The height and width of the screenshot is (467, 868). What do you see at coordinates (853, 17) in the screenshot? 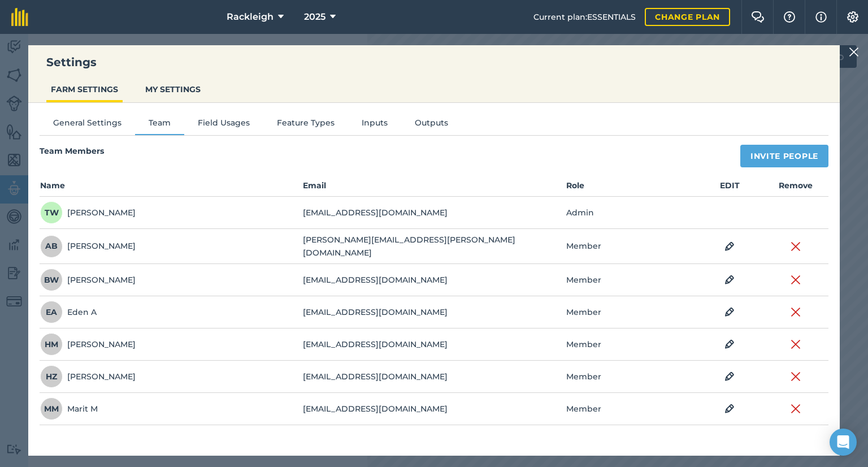
I see `img: A cog icon` at bounding box center [853, 17].